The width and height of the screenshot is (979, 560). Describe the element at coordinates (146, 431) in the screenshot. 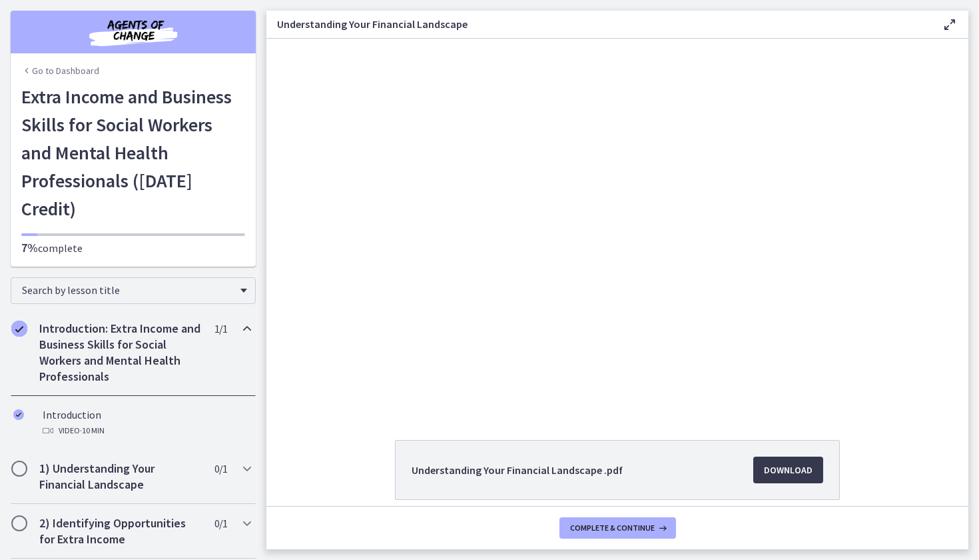

I see `div: Video` at that location.